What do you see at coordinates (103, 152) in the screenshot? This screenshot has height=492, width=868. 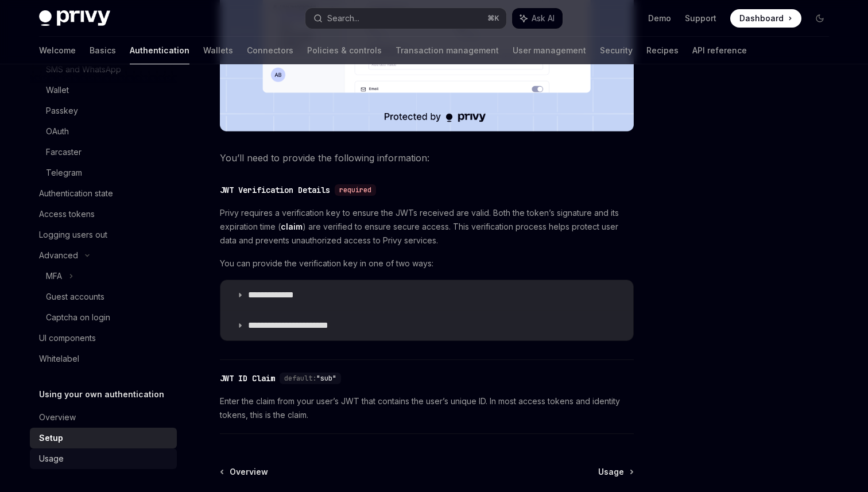 I see `a: Farcaster` at bounding box center [103, 152].